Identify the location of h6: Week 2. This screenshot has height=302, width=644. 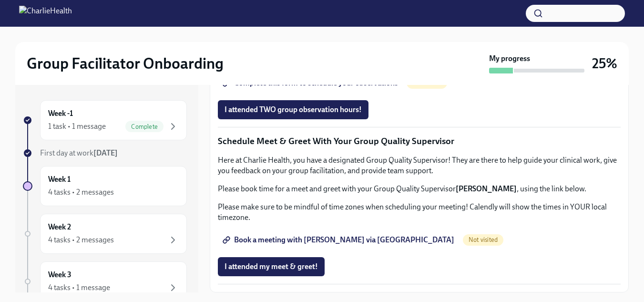
(60, 227).